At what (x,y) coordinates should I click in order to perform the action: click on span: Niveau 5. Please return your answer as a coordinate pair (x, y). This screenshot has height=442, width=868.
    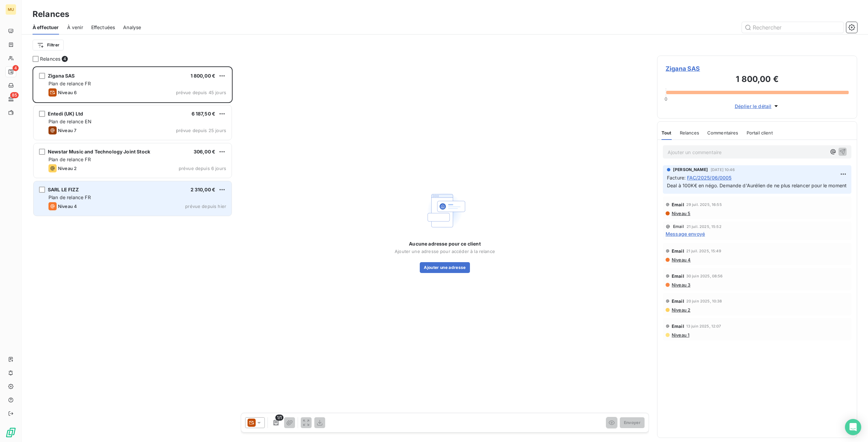
    Looking at the image, I should click on (681, 213).